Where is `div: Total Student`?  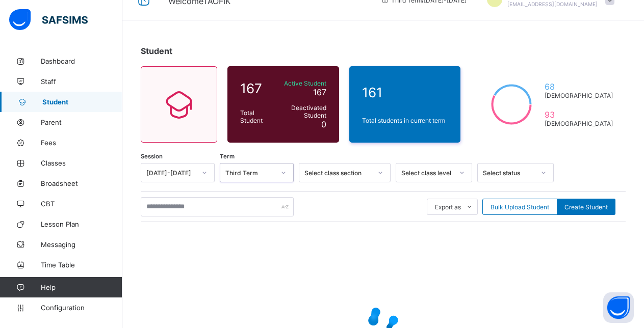 div: Total Student is located at coordinates (260, 117).